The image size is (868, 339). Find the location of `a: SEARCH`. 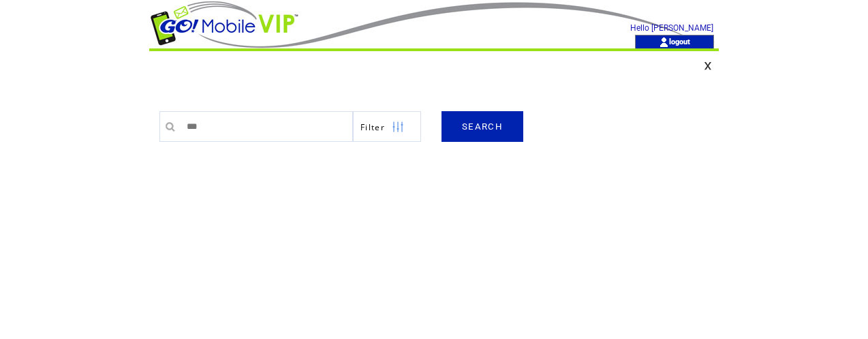

a: SEARCH is located at coordinates (483, 126).